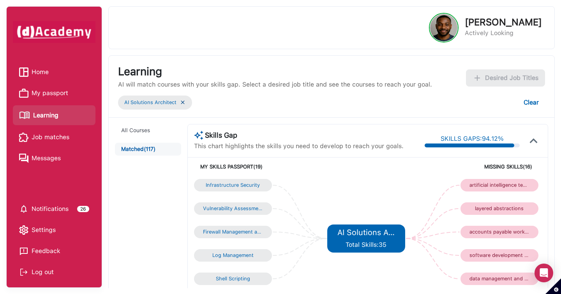 The width and height of the screenshot is (561, 294). What do you see at coordinates (511, 78) in the screenshot?
I see `span: Desired Job Titles` at bounding box center [511, 78].